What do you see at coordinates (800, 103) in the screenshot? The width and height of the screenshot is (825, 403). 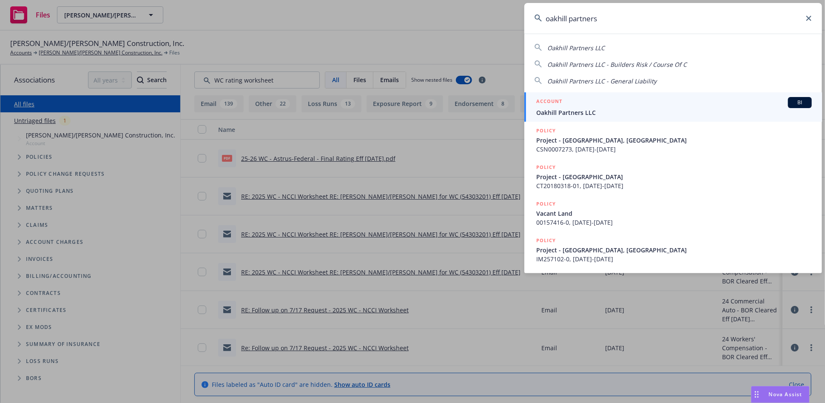 I see `span: BI` at bounding box center [800, 103].